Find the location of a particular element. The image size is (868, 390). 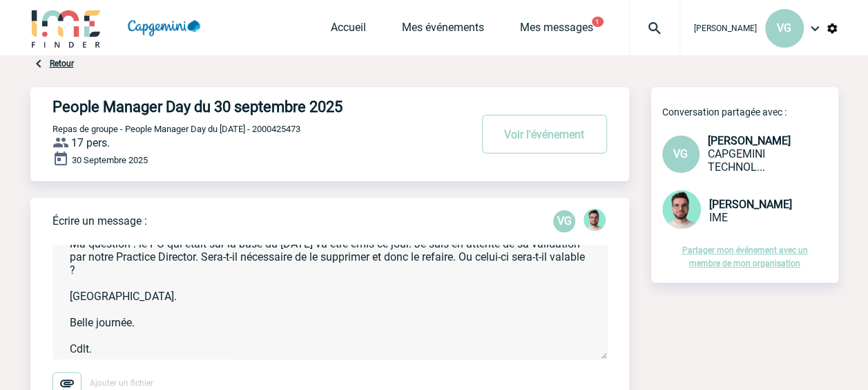

span: IME is located at coordinates (719, 217).